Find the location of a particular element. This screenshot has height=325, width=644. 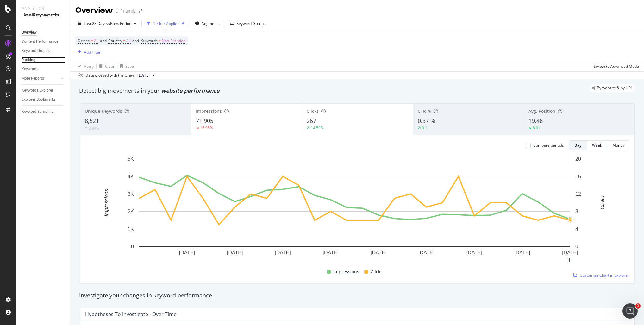

button: Last 28 DaysvsPrev. Period is located at coordinates (107, 23).